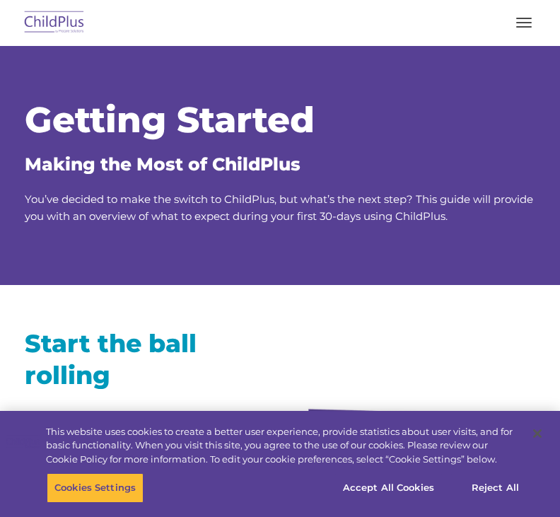 This screenshot has width=560, height=517. What do you see at coordinates (389, 488) in the screenshot?
I see `button: Accept All Cookies` at bounding box center [389, 488].